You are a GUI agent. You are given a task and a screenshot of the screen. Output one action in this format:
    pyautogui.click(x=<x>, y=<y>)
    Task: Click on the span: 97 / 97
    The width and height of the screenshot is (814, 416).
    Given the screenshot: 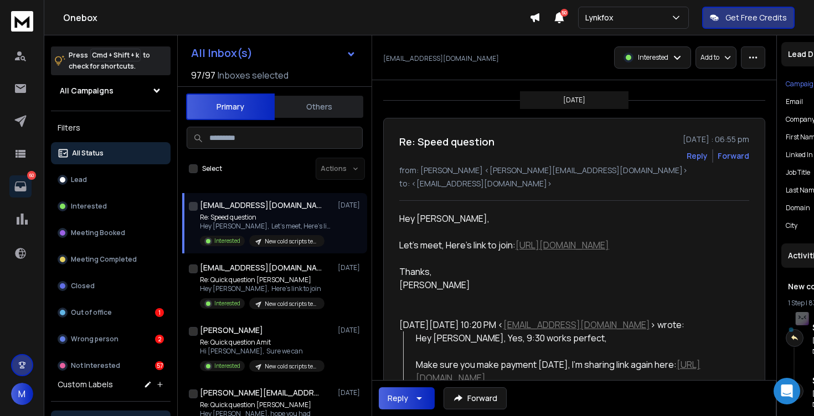 What is the action you would take?
    pyautogui.click(x=203, y=75)
    